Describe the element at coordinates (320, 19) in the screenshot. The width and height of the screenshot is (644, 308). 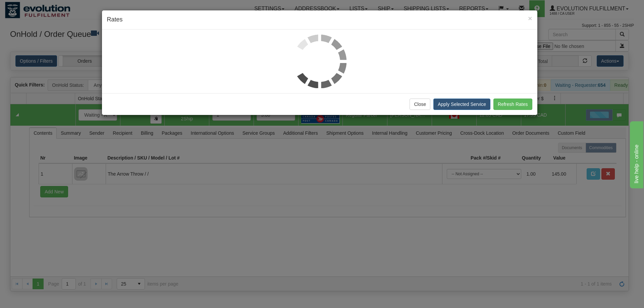
I see `h4: Rates` at that location.